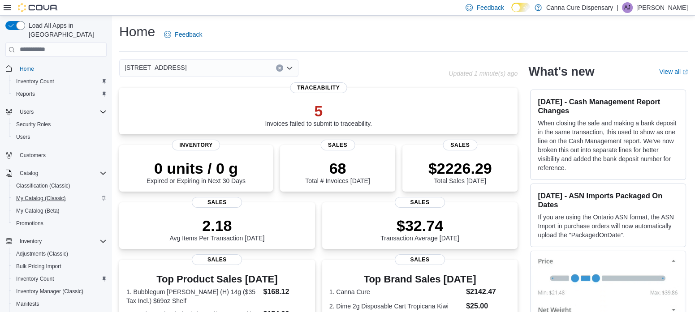 This screenshot has height=312, width=695. I want to click on p: 5, so click(318, 111).